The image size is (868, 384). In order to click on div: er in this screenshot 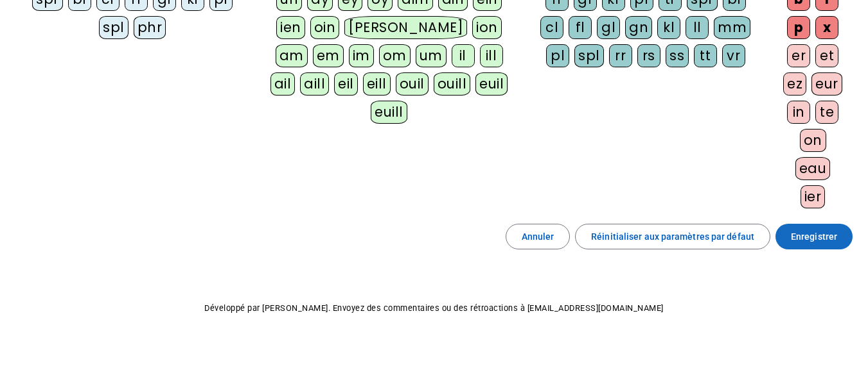, I will do `click(799, 55)`.